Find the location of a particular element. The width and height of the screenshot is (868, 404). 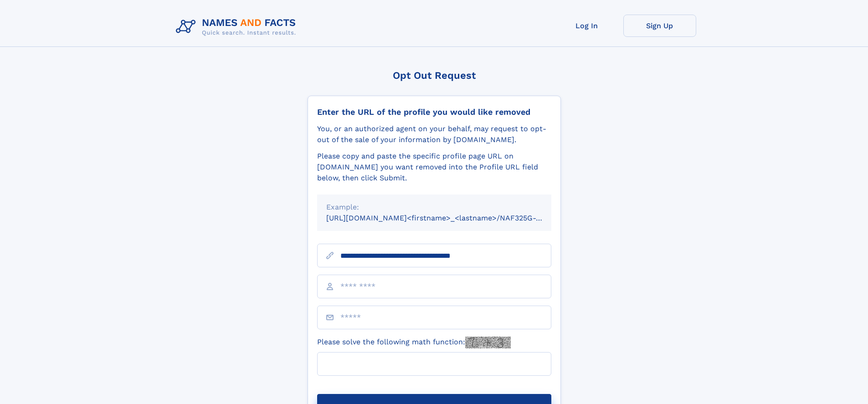

div: You, or an authorized agent on your behalf, may request to opt-out of the sale of your informatio... is located at coordinates (434, 134).